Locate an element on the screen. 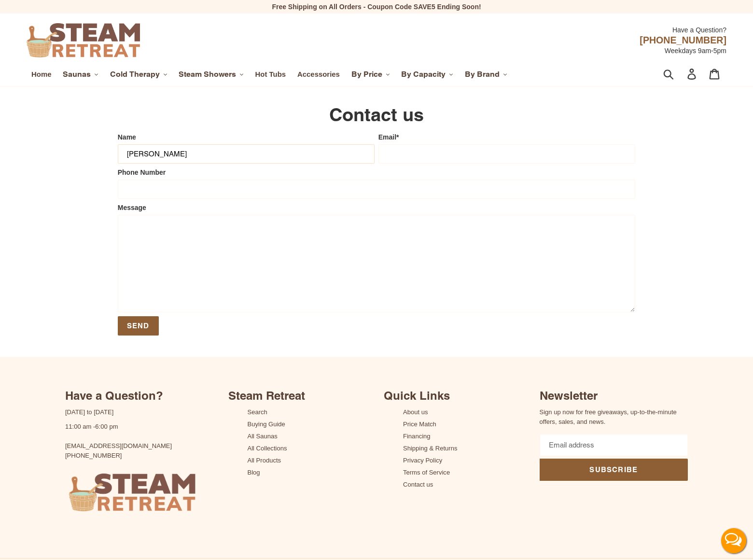 This screenshot has height=560, width=753. p: Newsletter is located at coordinates (614, 395).